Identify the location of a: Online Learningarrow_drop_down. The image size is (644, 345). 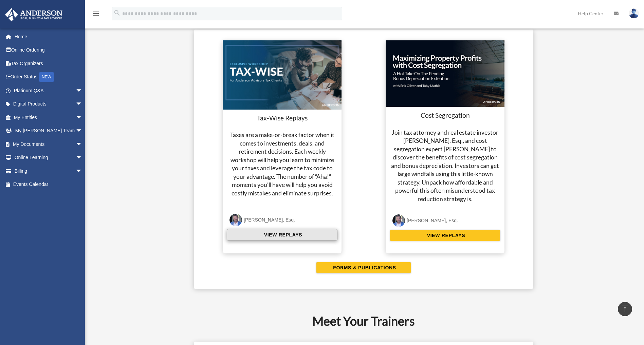
(48, 158).